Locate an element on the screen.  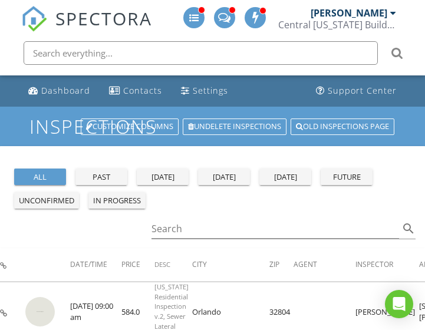
img: The Best Home Inspection Software - Spectora is located at coordinates (34, 19).